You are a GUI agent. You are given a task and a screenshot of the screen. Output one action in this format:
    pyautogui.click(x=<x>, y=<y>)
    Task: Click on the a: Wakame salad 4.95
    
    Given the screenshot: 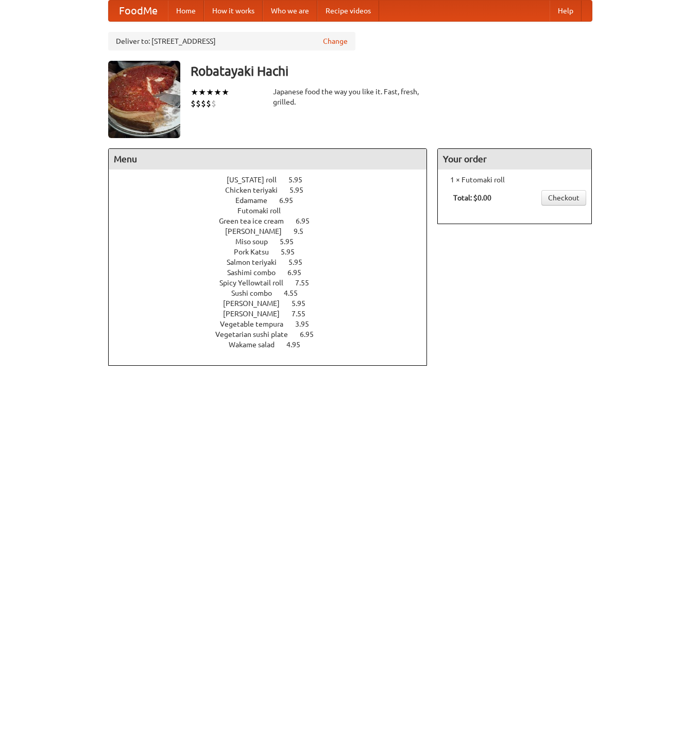 What is the action you would take?
    pyautogui.click(x=274, y=345)
    